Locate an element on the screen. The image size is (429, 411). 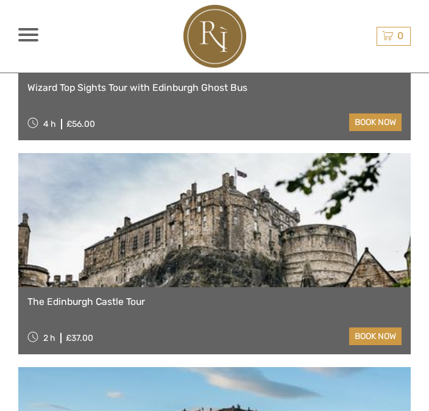
span: 0 is located at coordinates (400, 35).